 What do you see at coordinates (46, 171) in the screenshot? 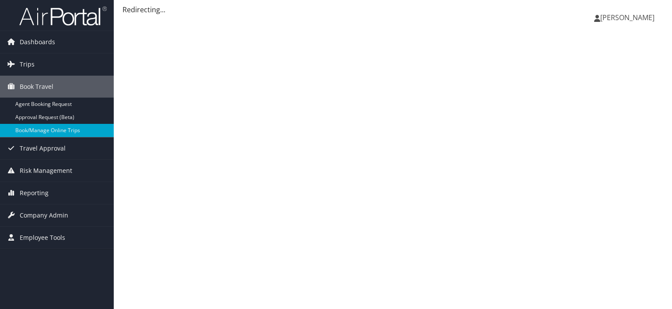
I see `span: Risk Management` at bounding box center [46, 171].